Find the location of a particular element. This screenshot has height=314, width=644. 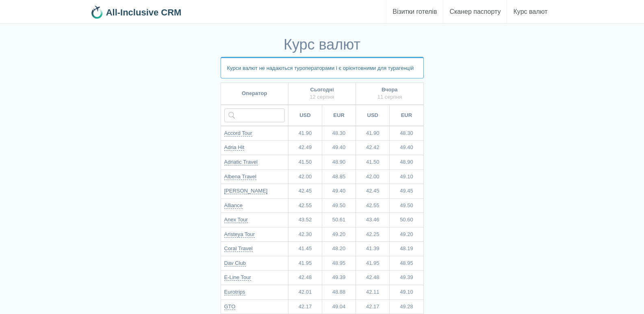

td: 48.85 is located at coordinates (339, 177).